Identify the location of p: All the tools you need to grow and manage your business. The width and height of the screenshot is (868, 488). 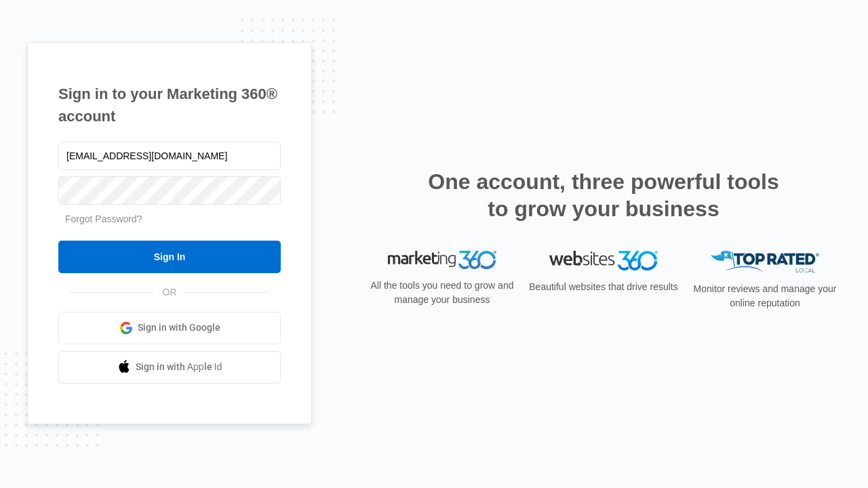
(442, 292).